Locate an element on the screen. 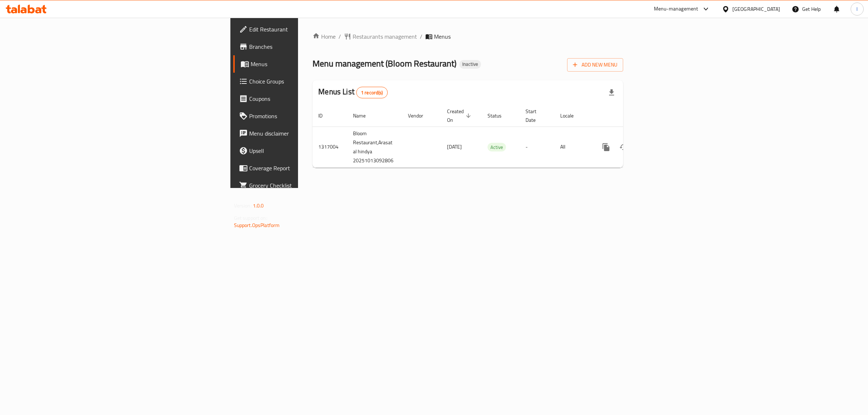 Image resolution: width=868 pixels, height=415 pixels. span: Vendor is located at coordinates (421, 116).